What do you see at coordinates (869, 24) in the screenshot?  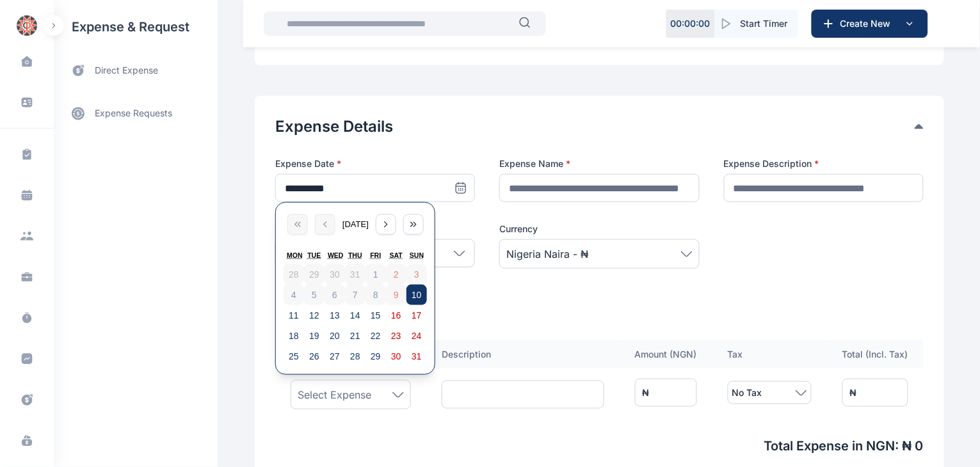 I see `span: Create New` at bounding box center [869, 24].